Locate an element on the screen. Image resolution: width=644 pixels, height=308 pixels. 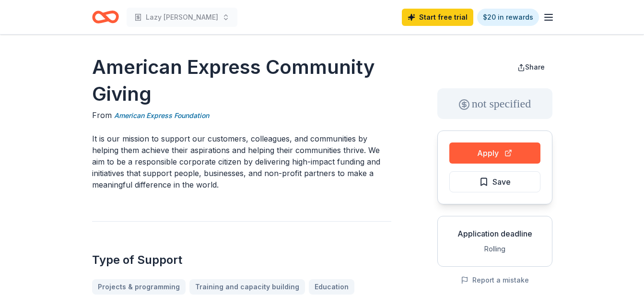
div: From is located at coordinates (241, 115).